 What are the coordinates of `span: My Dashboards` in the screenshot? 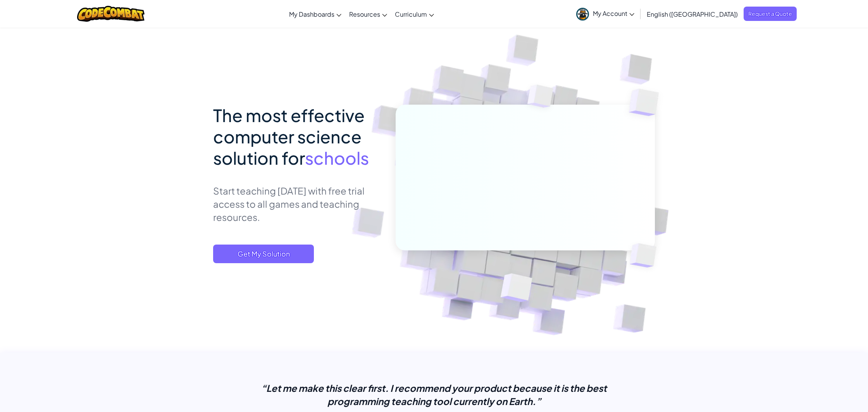 It's located at (312, 14).